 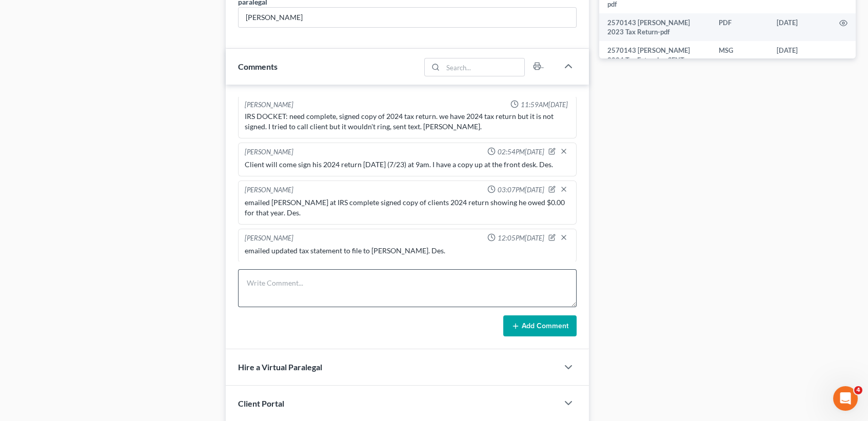 I want to click on span: 4, so click(x=858, y=390).